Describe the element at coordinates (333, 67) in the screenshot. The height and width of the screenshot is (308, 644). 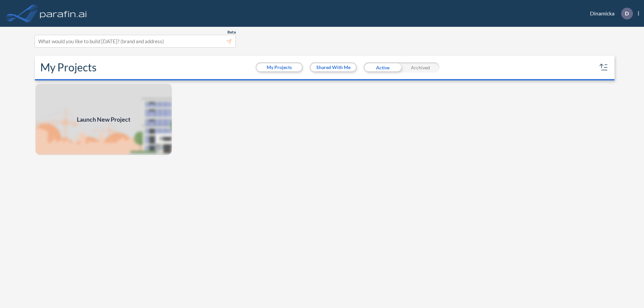
I see `button: Shared With Me` at that location.